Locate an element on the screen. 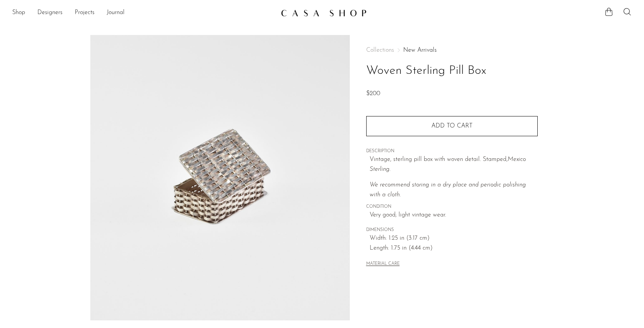  h1: Woven Sterling Pill Box is located at coordinates (452, 71).